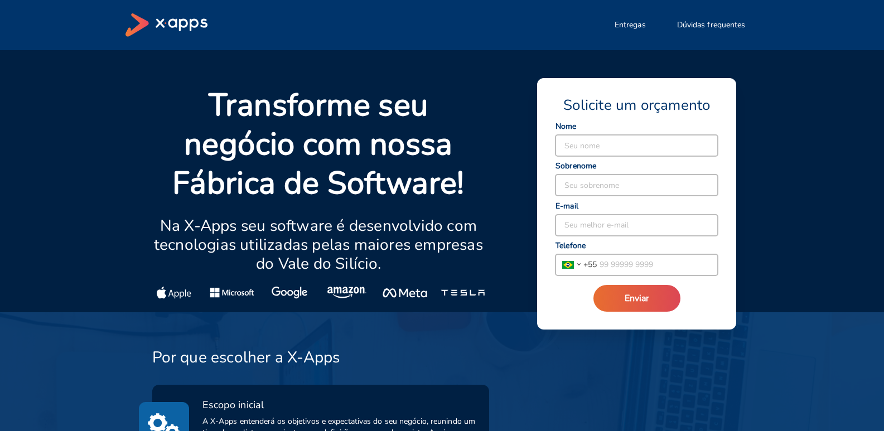  What do you see at coordinates (630, 25) in the screenshot?
I see `button: Entregas` at bounding box center [630, 25].